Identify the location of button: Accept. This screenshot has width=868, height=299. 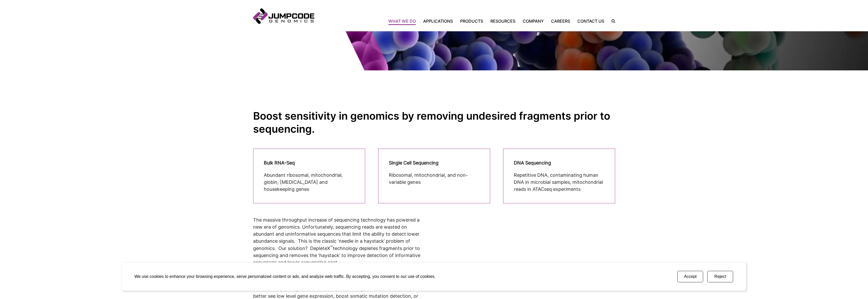
(690, 277).